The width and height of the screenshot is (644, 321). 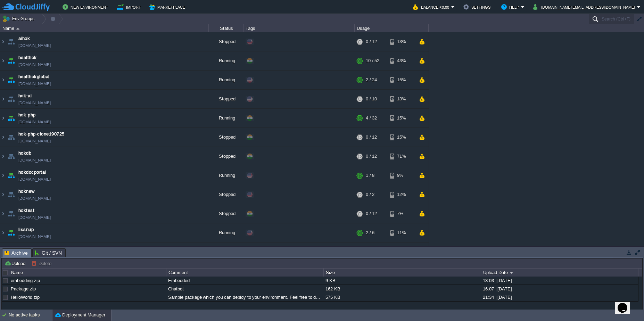 What do you see at coordinates (28, 58) in the screenshot?
I see `a: healthok` at bounding box center [28, 58].